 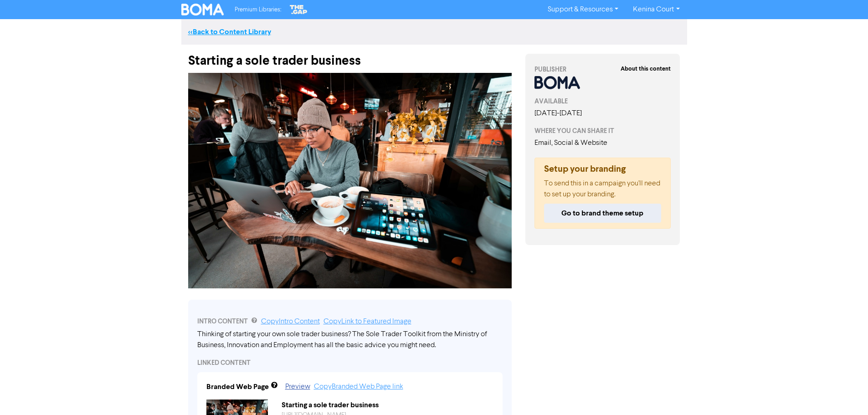 What do you see at coordinates (229, 32) in the screenshot?
I see `a: <<Back to Content Library` at bounding box center [229, 32].